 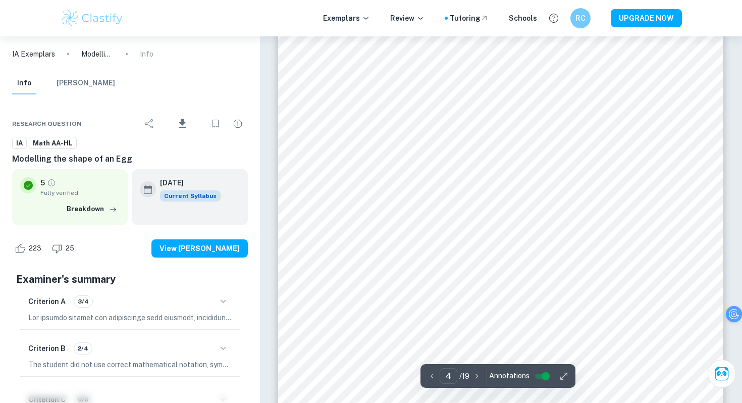 What do you see at coordinates (130, 159) in the screenshot?
I see `h6: Modelling the shape of an Egg` at bounding box center [130, 159].